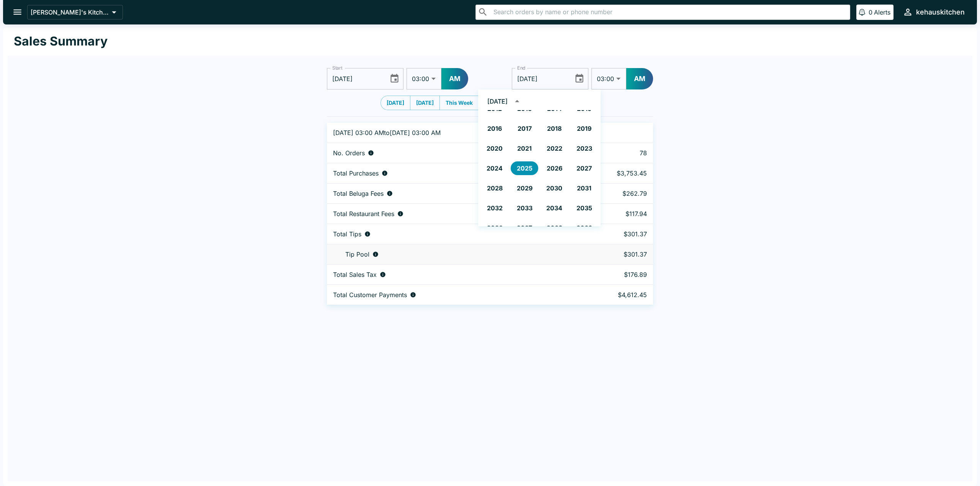  What do you see at coordinates (554, 128) in the screenshot?
I see `button: 2018` at bounding box center [554, 128].